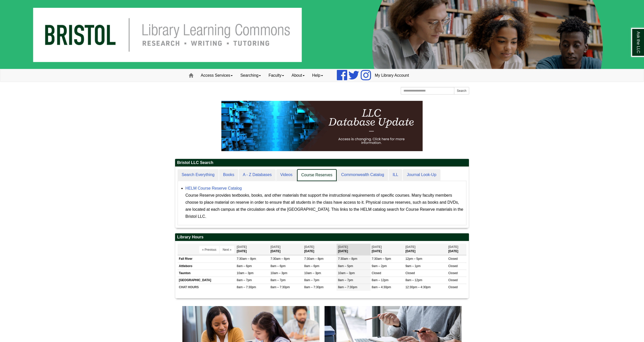  Describe the element at coordinates (207, 259) in the screenshot. I see `td: Fall River` at that location.